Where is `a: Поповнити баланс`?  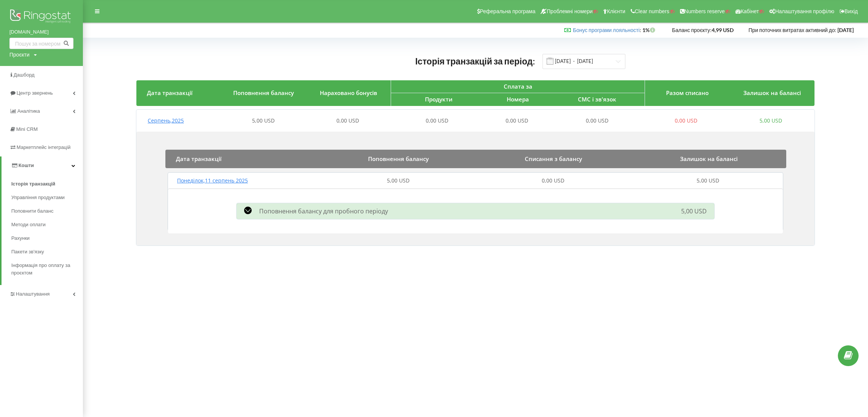 a: Поповнити баланс is located at coordinates (47, 211).